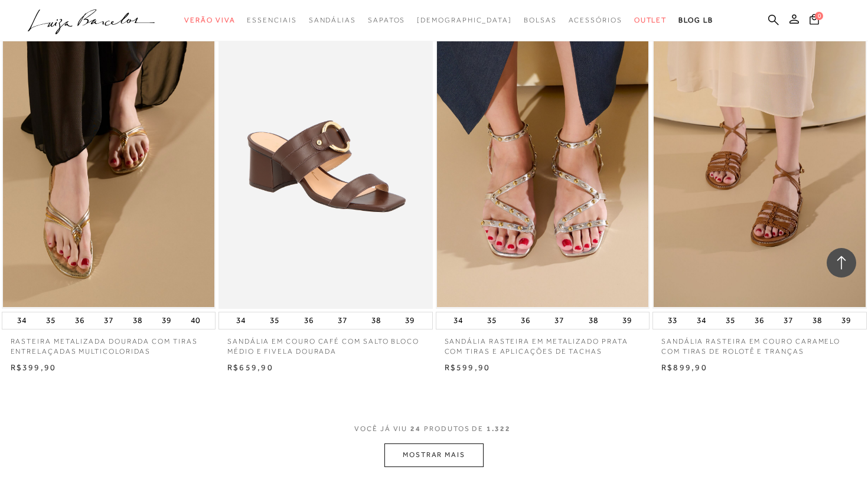  Describe the element at coordinates (651, 20) in the screenshot. I see `span: Outlet` at that location.